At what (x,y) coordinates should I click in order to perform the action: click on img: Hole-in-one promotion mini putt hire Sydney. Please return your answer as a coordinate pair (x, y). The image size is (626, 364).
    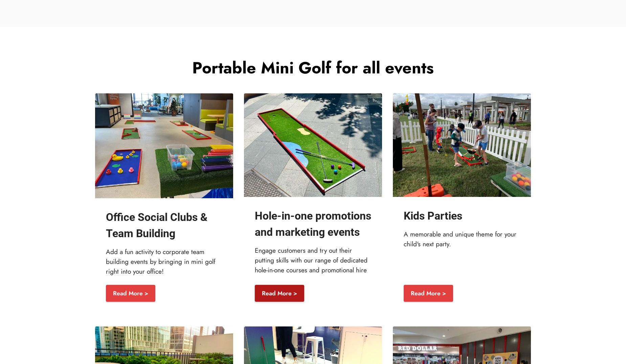
    Looking at the image, I should click on (313, 145).